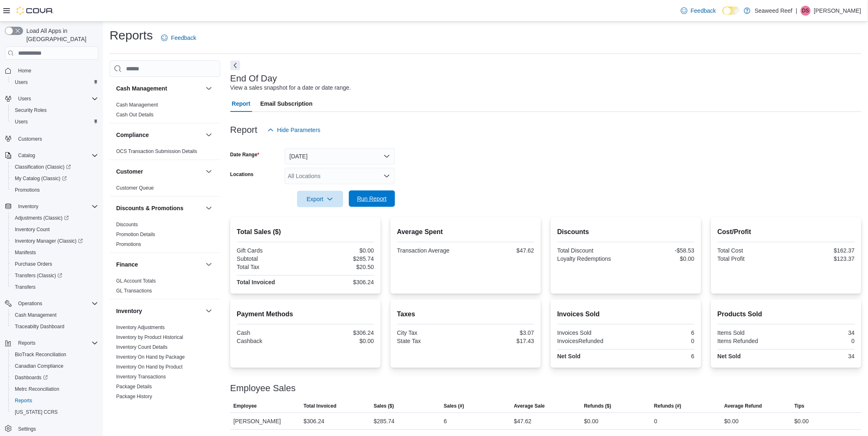 This screenshot has width=868, height=436. What do you see at coordinates (150, 208) in the screenshot?
I see `h3: Discounts & Promotions` at bounding box center [150, 208].